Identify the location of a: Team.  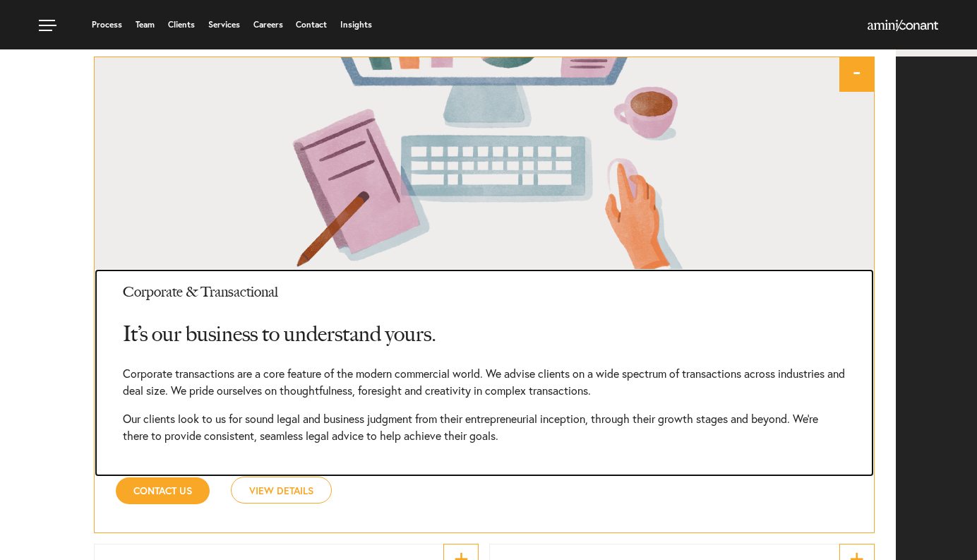
(145, 25).